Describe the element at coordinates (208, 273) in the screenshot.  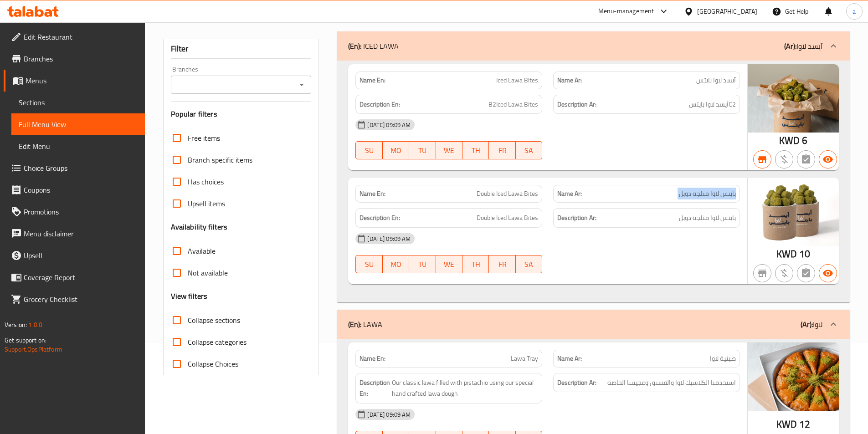
I see `span: Not available` at that location.